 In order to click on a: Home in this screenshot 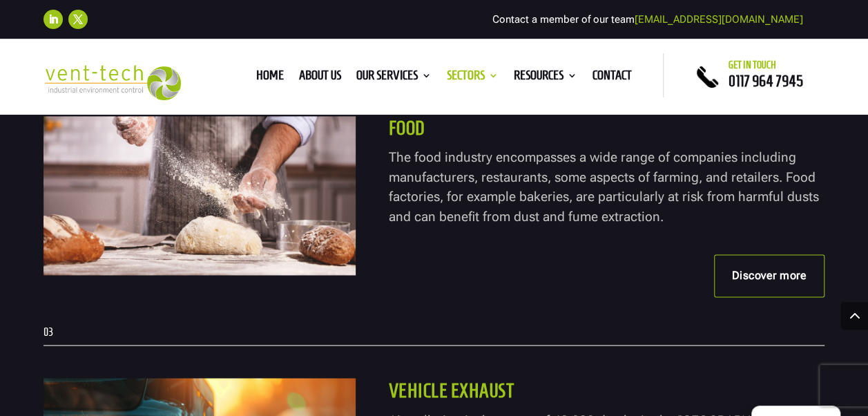, I will do `click(270, 78)`.